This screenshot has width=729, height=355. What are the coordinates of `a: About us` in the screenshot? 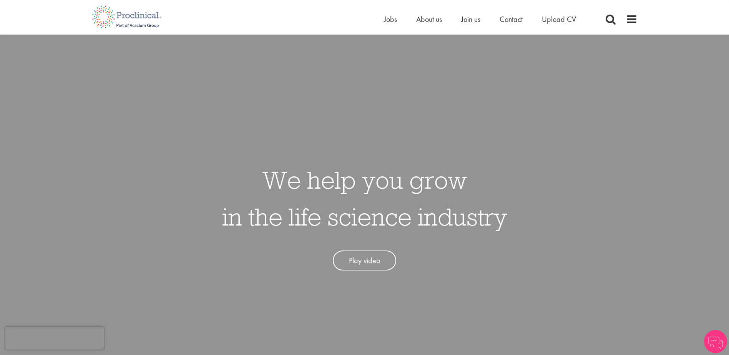 It's located at (429, 19).